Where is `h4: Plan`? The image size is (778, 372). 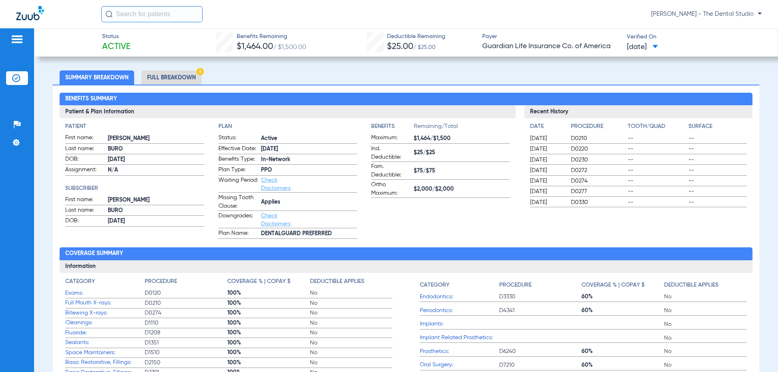 h4: Plan is located at coordinates (288, 126).